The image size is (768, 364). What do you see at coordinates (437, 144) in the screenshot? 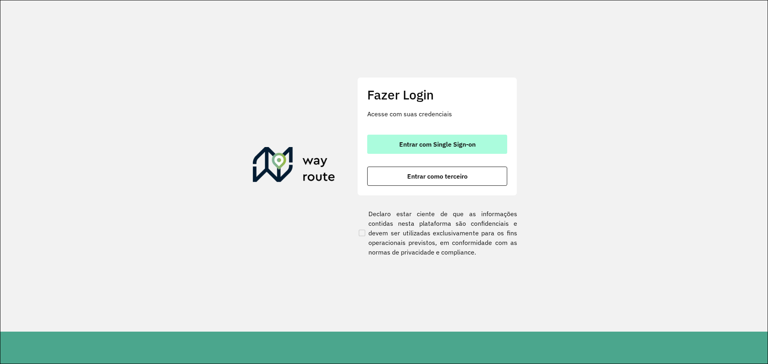
I see `span: Entrar com Single Sign-on` at bounding box center [437, 144].